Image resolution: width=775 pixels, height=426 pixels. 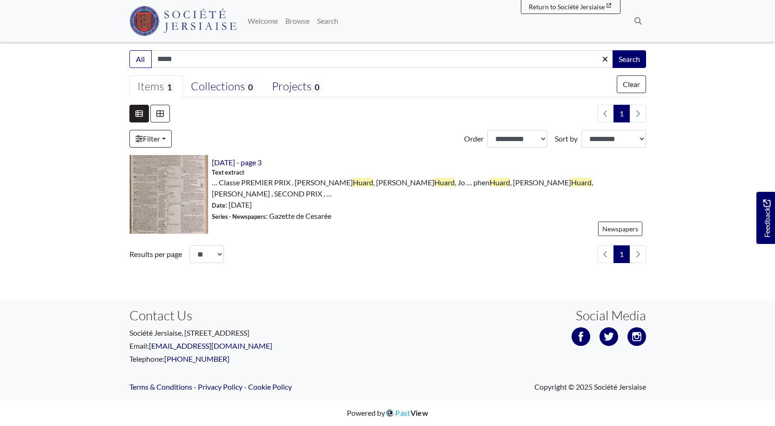 What do you see at coordinates (629, 59) in the screenshot?
I see `button: Search` at bounding box center [629, 59].